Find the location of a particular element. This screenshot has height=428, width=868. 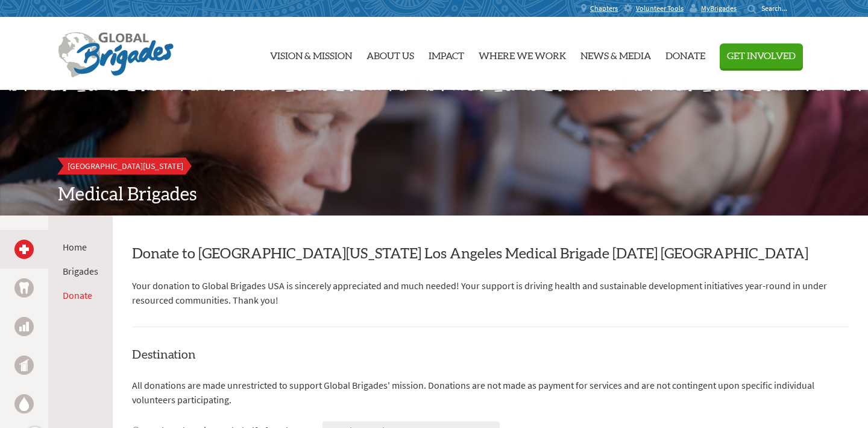

span: Volunteer Tools is located at coordinates (660, 8).